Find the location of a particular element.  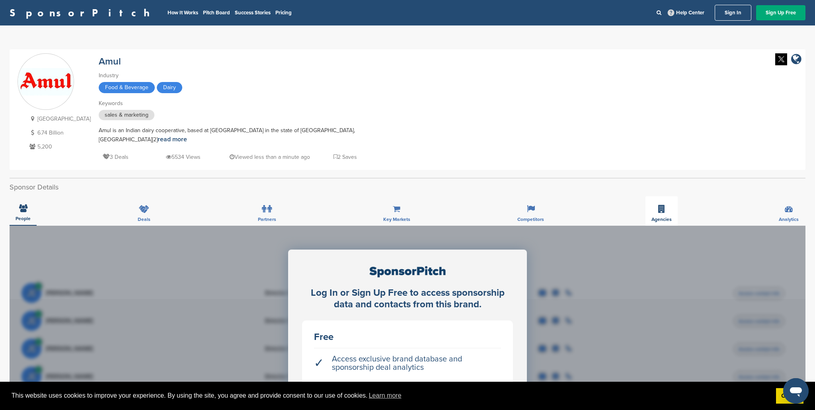

span: Food & Beverage is located at coordinates (127, 88).